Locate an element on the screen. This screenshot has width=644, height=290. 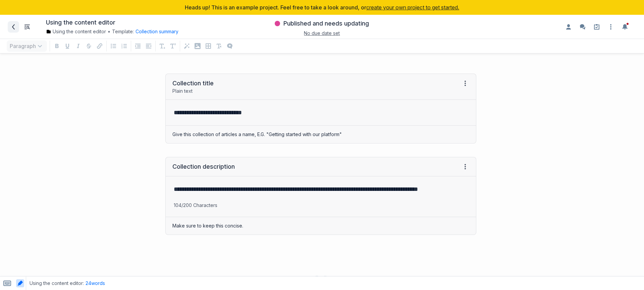
div: Collection title is located at coordinates (193, 83).